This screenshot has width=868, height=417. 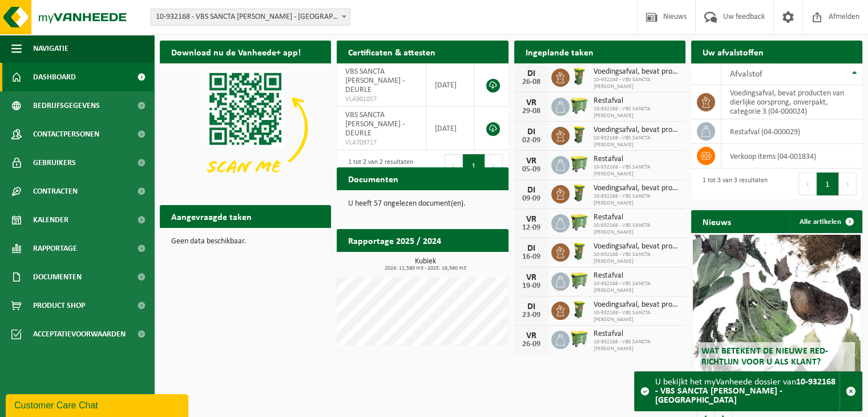 What do you see at coordinates (747, 391) in the screenshot?
I see `div: U bekijkt het myVanheede dossier van` at bounding box center [747, 391].